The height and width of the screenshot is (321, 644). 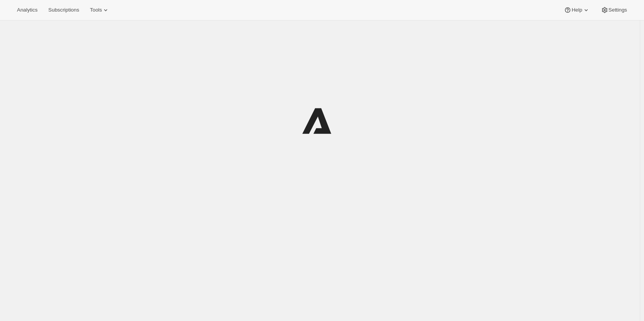 I want to click on span: Analytics, so click(x=27, y=10).